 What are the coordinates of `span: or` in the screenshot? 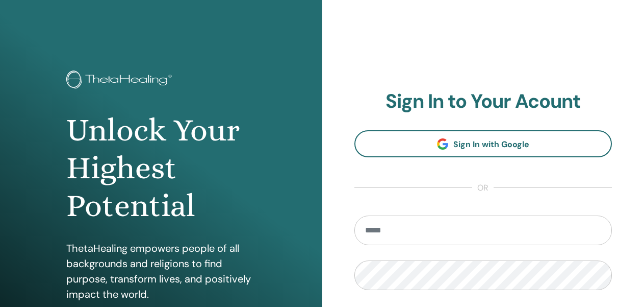 It's located at (483, 188).